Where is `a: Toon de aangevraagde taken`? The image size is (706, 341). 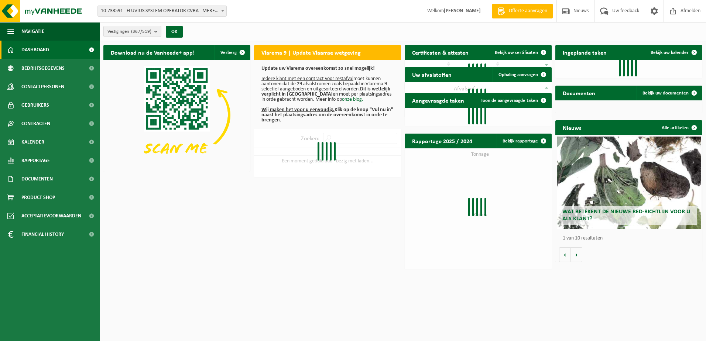
a: Toon de aangevraagde taken is located at coordinates (513, 100).